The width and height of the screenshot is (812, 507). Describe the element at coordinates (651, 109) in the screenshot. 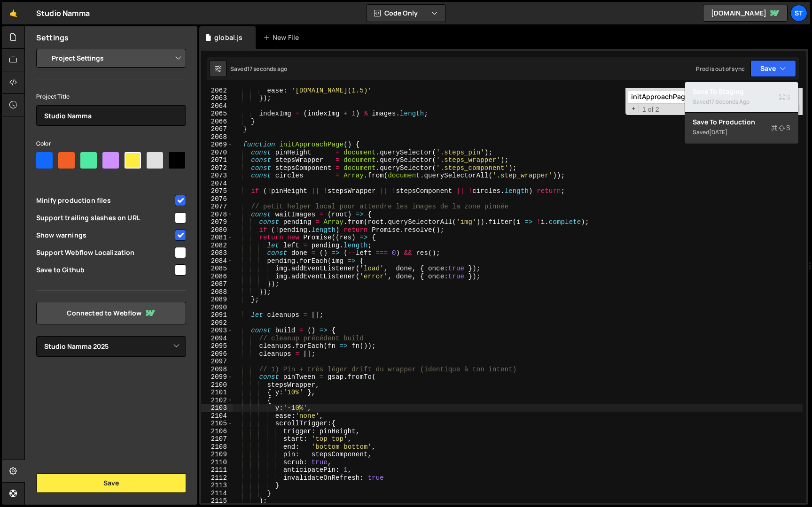

I see `span: 1 of 2` at that location.